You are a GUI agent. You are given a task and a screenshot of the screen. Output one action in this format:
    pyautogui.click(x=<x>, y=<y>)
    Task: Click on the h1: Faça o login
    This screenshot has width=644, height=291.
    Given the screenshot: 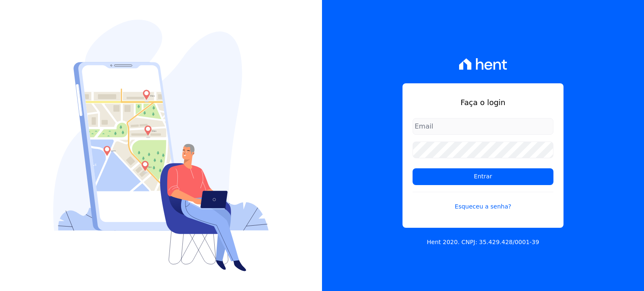 What is the action you would take?
    pyautogui.click(x=483, y=102)
    